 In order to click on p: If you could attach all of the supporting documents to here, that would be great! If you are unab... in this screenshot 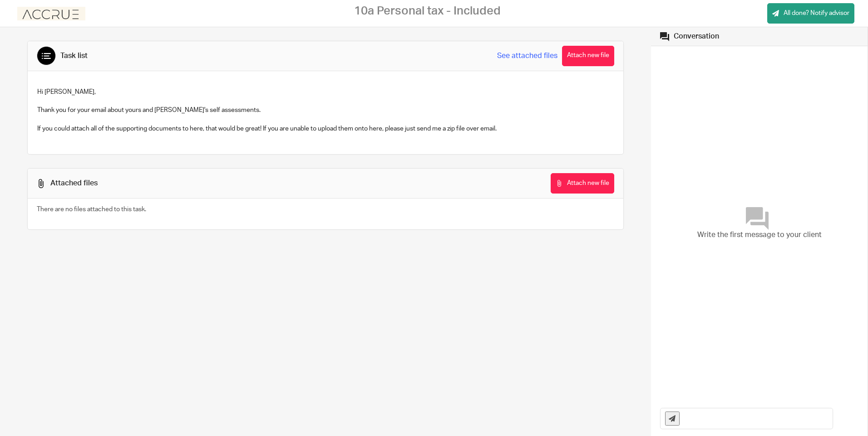, I will do `click(325, 128)`.